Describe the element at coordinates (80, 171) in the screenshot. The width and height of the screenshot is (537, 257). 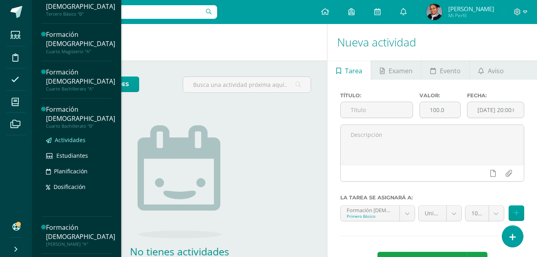
I see `a: Planificación` at that location.